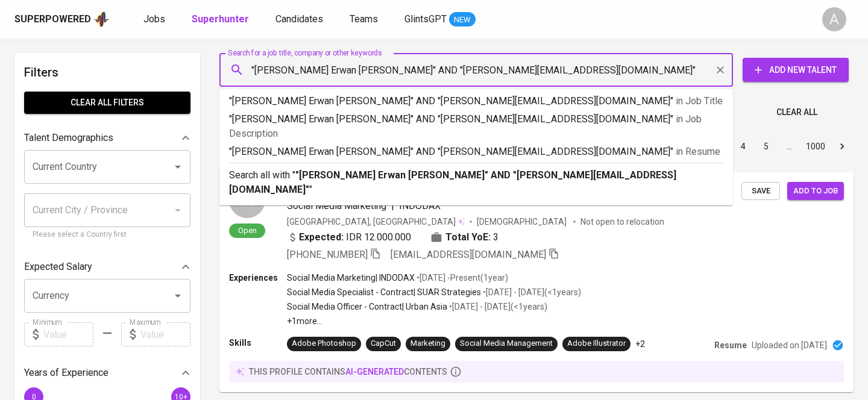 The image size is (868, 400). I want to click on span: Clear All filters, so click(107, 103).